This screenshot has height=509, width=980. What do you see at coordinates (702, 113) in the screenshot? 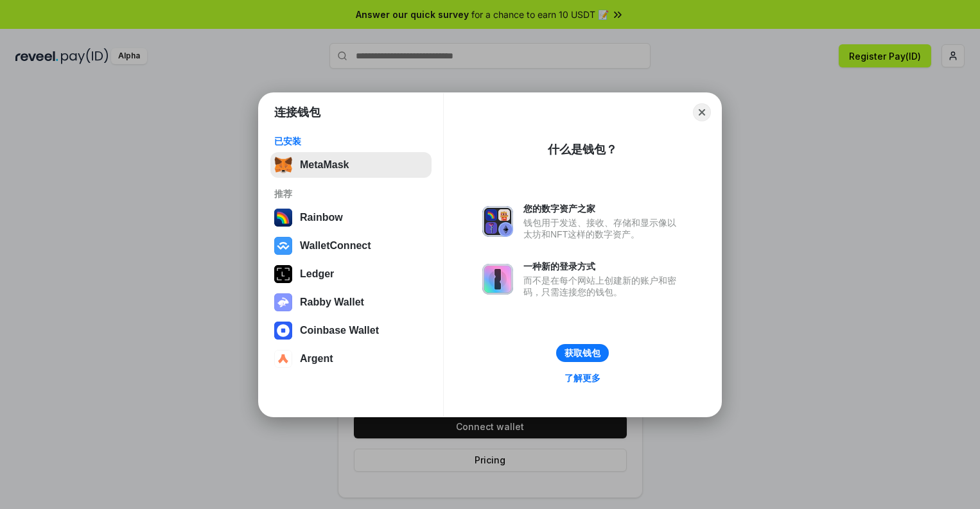
I see `button: Close` at bounding box center [702, 113].